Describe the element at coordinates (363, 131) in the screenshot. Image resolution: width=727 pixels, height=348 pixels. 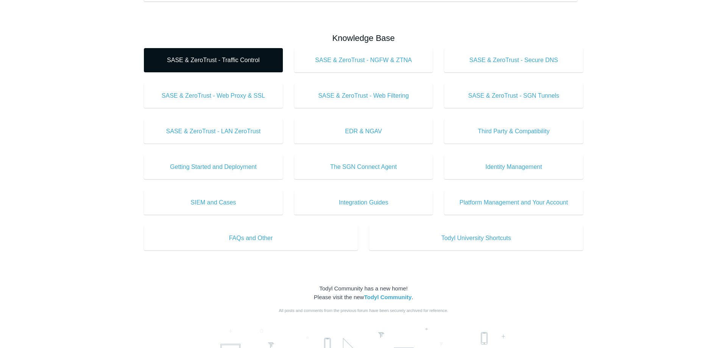
I see `span: EDR & NGAV` at that location.